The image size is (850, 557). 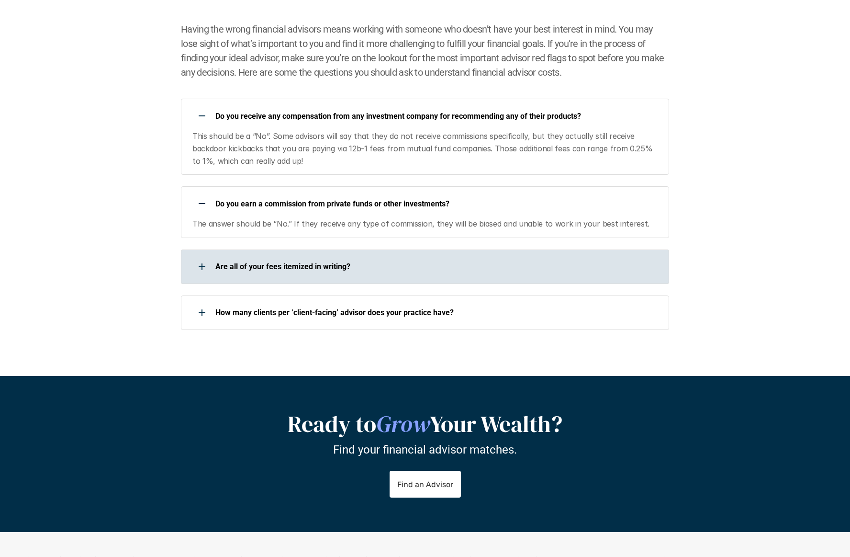 I want to click on p: How many clients per ‘client-facing’ advisor does your practice have?, so click(x=436, y=312).